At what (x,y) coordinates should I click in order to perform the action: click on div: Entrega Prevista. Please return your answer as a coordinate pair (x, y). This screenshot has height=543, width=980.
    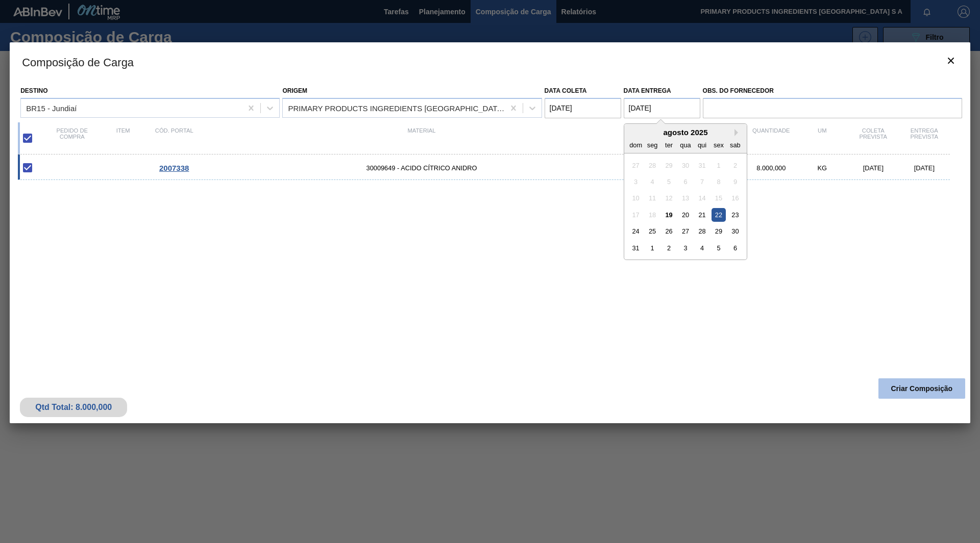
    Looking at the image, I should click on (924, 138).